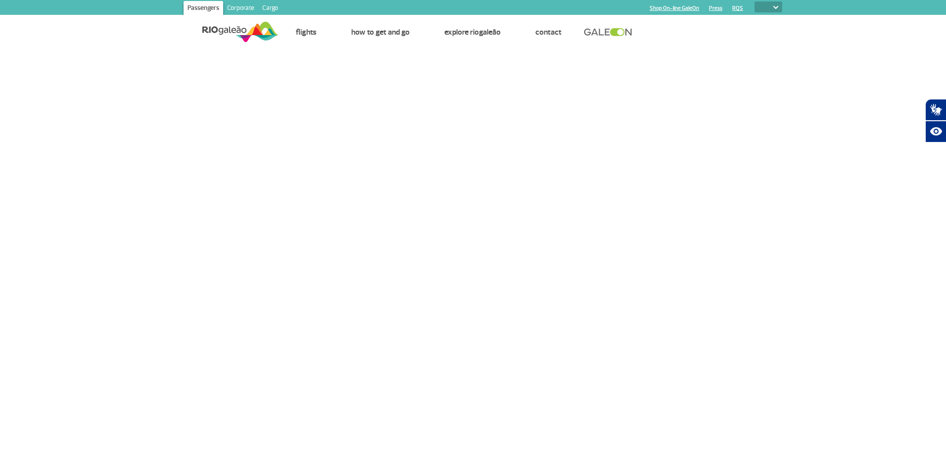 The image size is (946, 472). What do you see at coordinates (240, 9) in the screenshot?
I see `a: Corporate` at bounding box center [240, 9].